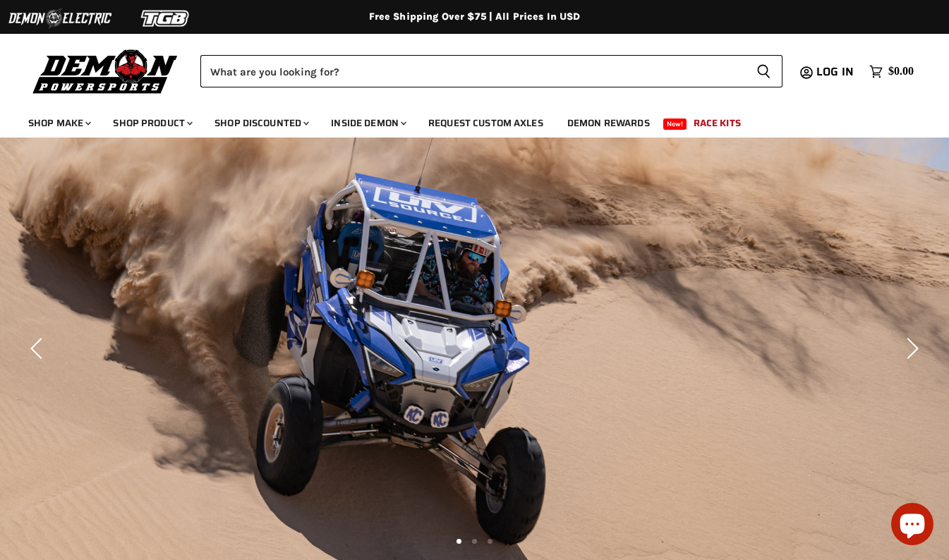 The width and height of the screenshot is (949, 560). I want to click on a: Shop Make, so click(58, 123).